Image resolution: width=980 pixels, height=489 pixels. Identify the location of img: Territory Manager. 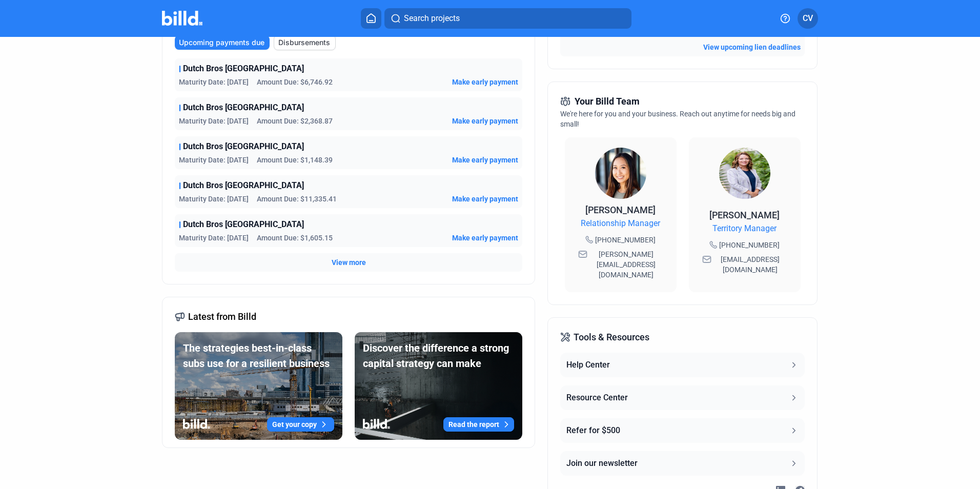
(744, 173).